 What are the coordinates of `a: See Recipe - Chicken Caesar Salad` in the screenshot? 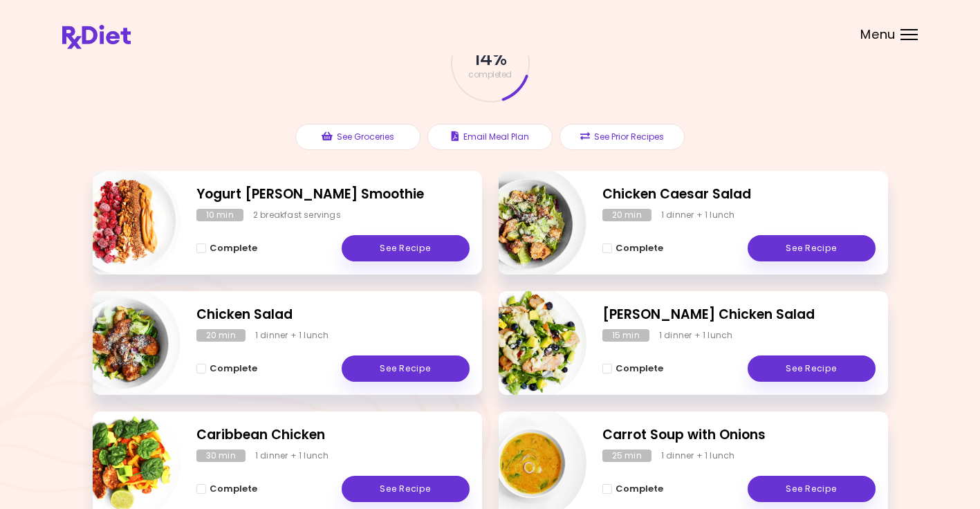 It's located at (811, 249).